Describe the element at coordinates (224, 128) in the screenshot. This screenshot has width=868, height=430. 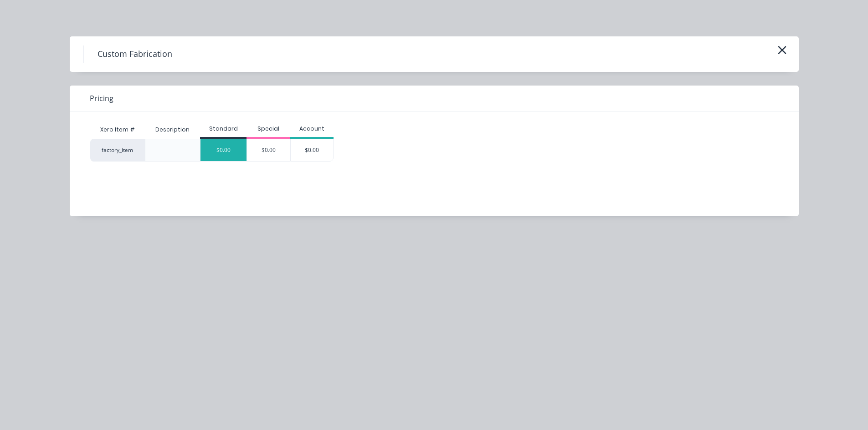
I see `div: Standard` at that location.